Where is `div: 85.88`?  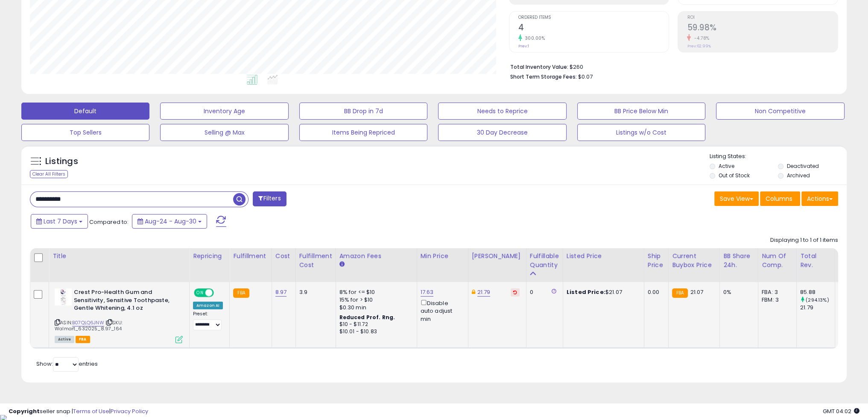
div: 85.88 is located at coordinates (817, 292).